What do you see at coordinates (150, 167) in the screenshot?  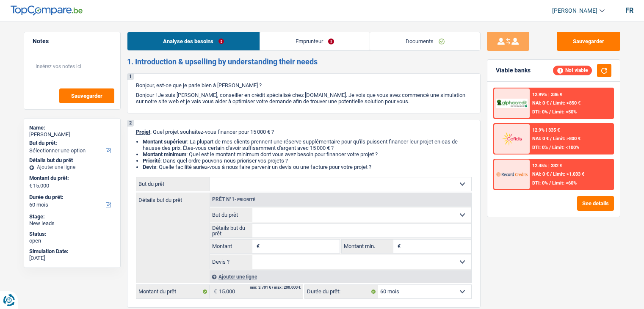 I see `span: Devis` at bounding box center [150, 167].